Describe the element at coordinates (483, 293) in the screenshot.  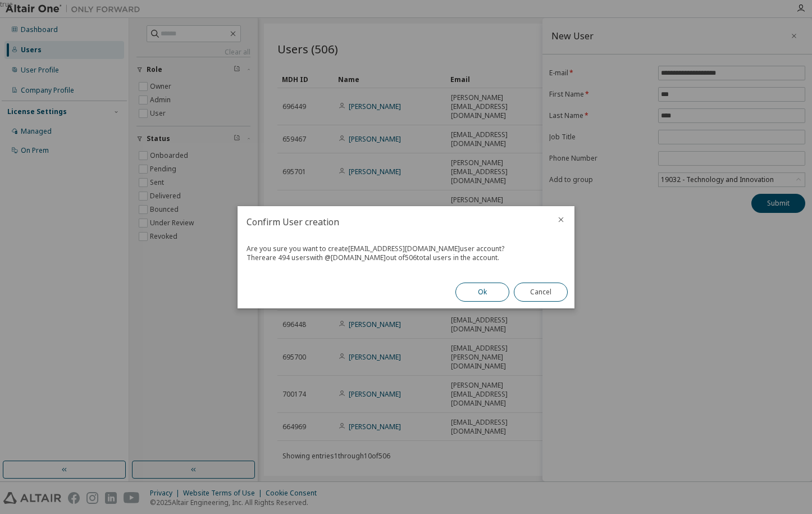
I see `button: Ok` at that location.